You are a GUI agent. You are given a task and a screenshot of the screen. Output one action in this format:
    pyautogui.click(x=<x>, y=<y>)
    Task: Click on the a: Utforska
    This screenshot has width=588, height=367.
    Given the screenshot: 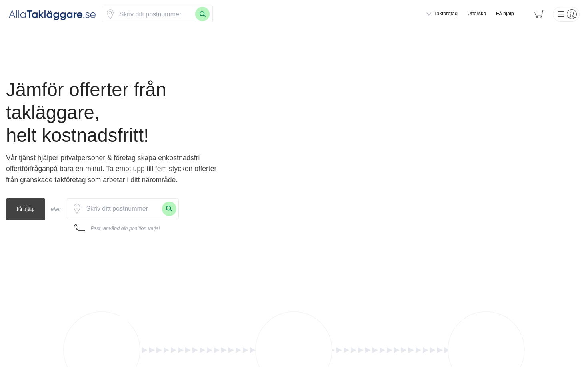 What is the action you would take?
    pyautogui.click(x=477, y=14)
    